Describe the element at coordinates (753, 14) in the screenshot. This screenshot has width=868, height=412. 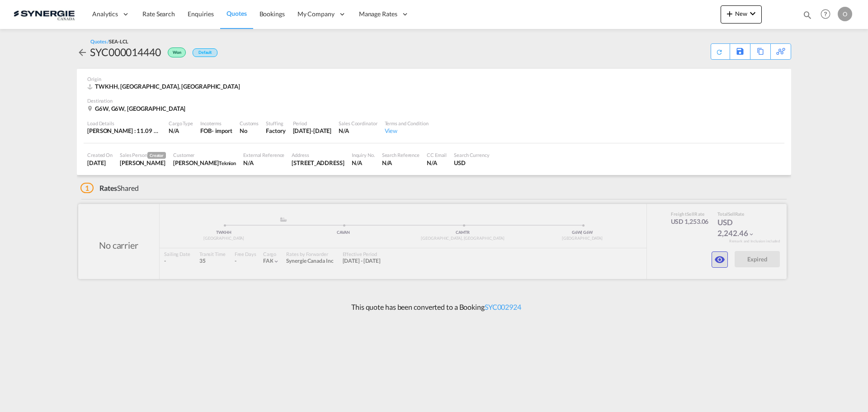
I see `md-icon: icon-chevron-down` at that location.